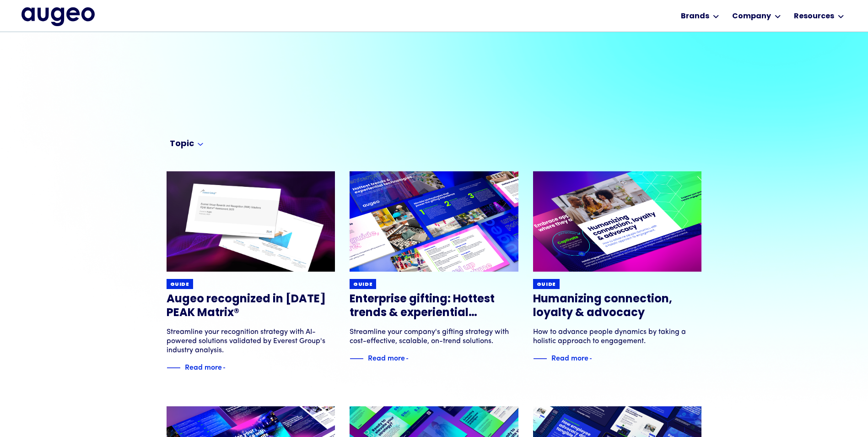  I want to click on div: Resources, so click(814, 16).